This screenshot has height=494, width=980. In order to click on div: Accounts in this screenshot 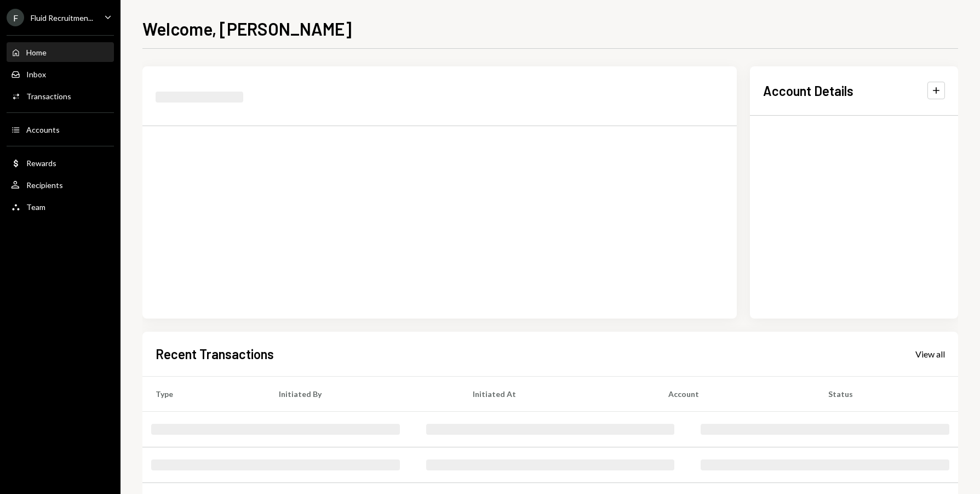, I will do `click(43, 129)`.